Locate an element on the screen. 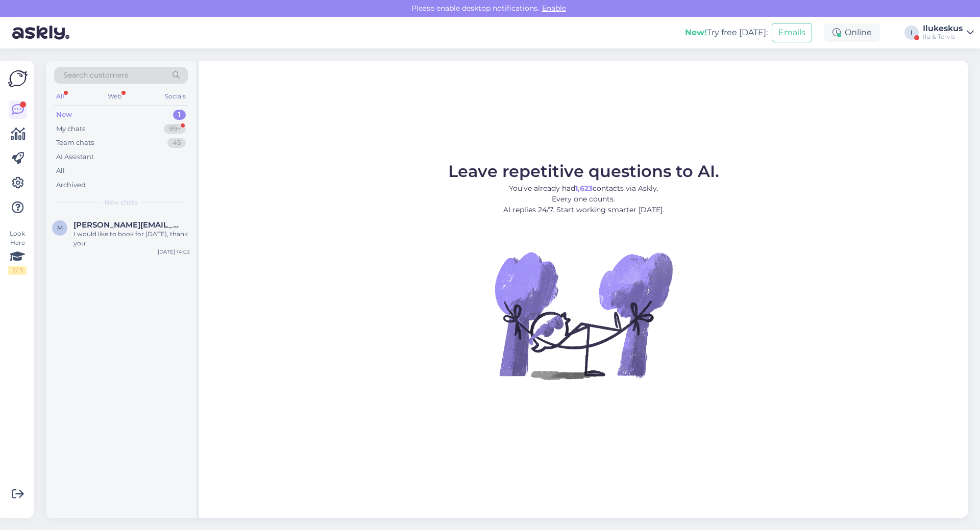 This screenshot has height=530, width=980. div: 99+ is located at coordinates (175, 129).